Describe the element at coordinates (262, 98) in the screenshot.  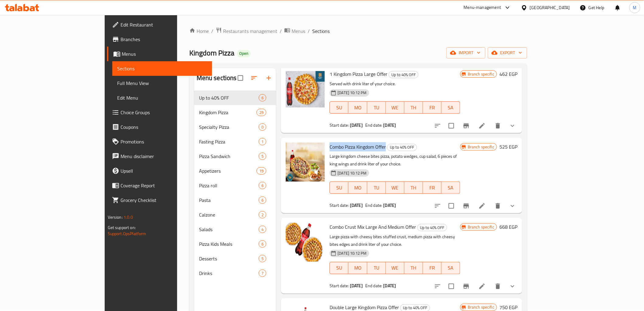
I see `span: 6` at that location.